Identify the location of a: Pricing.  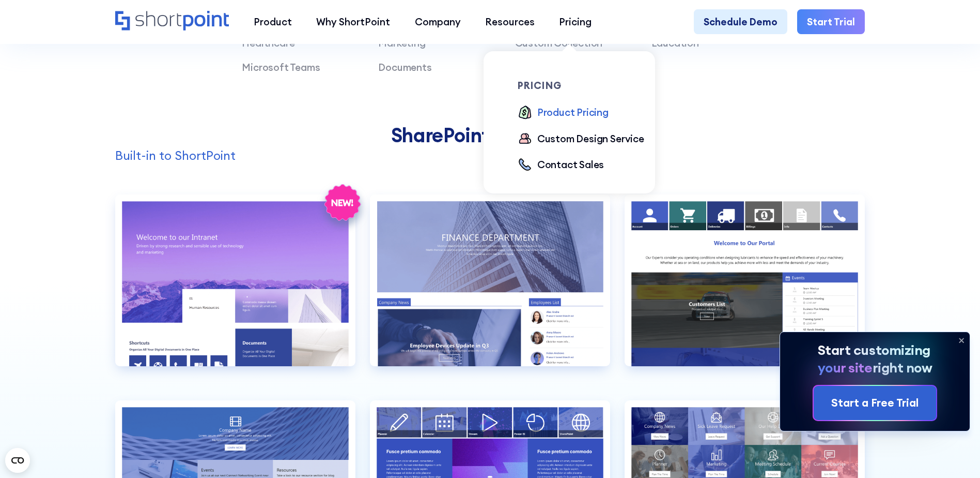
(575, 21).